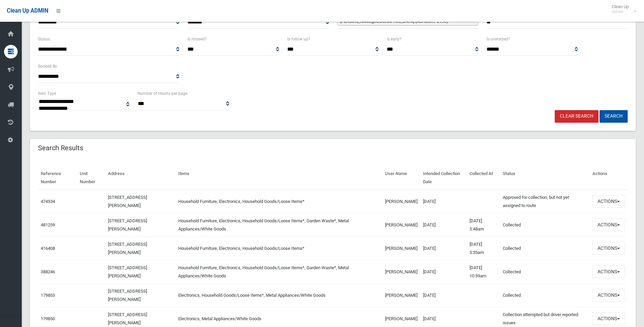 This screenshot has height=327, width=644. I want to click on a: 481259, so click(48, 225).